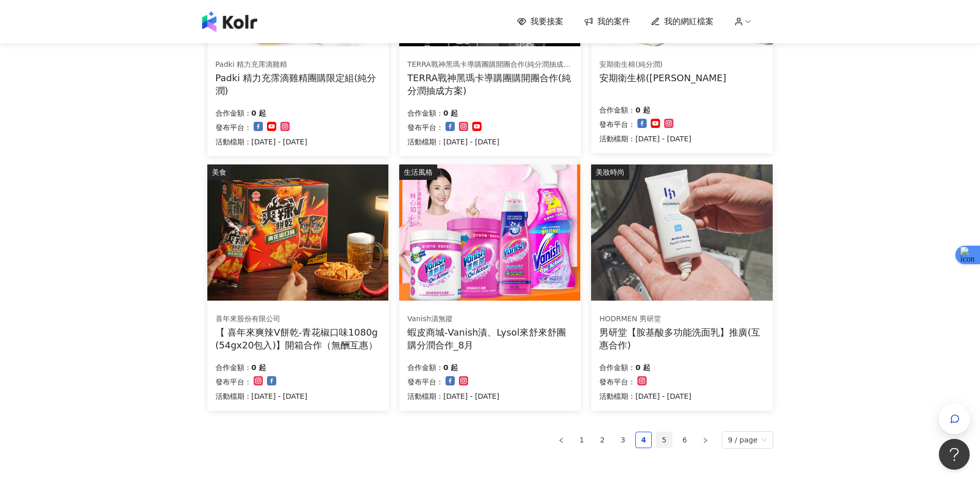  What do you see at coordinates (643, 440) in the screenshot?
I see `a: 4` at bounding box center [643, 440].